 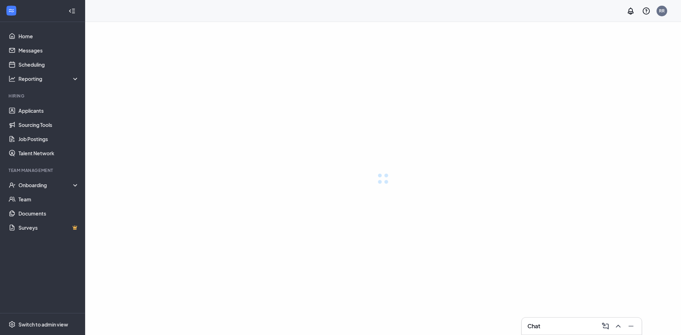 What do you see at coordinates (618, 326) in the screenshot?
I see `button: ChevronUp` at bounding box center [618, 326].